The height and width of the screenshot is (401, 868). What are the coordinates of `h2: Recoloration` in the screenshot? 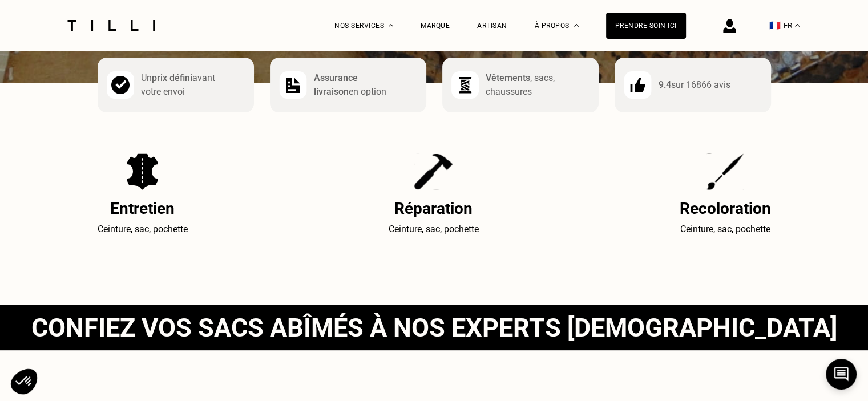 It's located at (725, 208).